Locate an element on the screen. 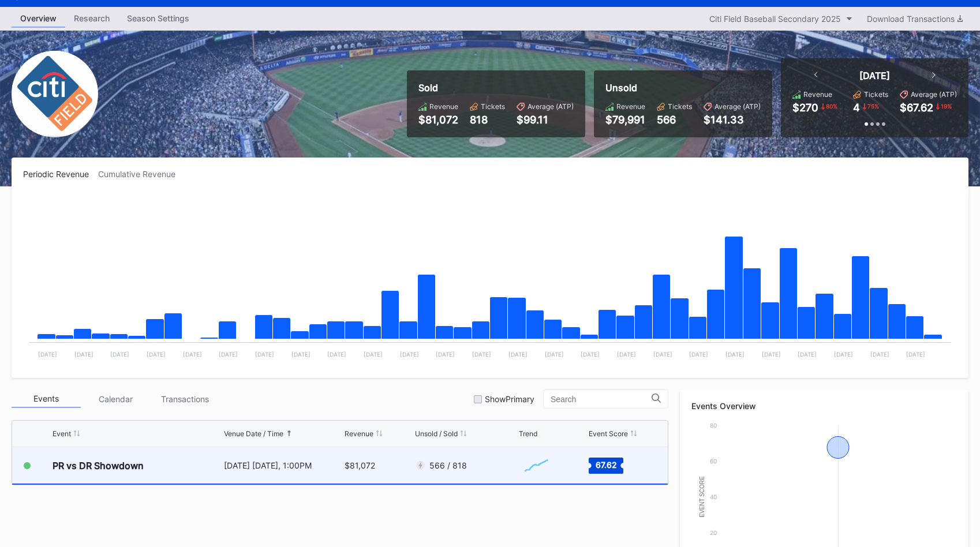  div: Research is located at coordinates (91, 18).